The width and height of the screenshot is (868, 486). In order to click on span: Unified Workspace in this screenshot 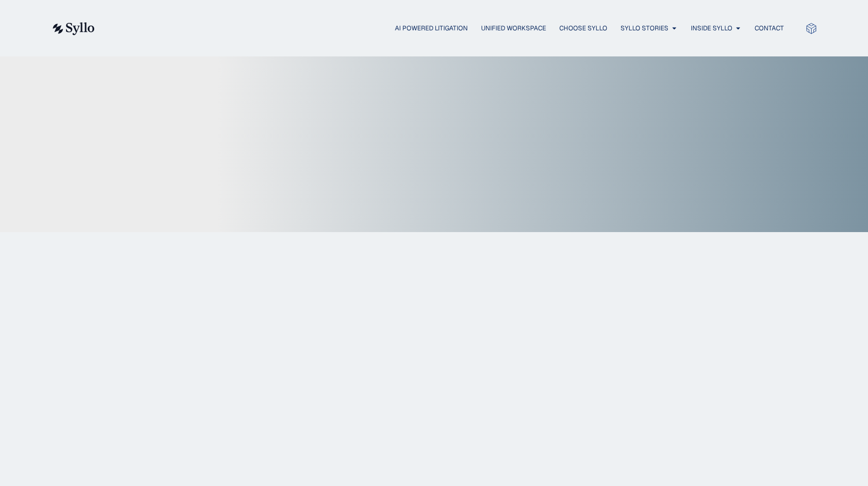, I will do `click(514, 28)`.